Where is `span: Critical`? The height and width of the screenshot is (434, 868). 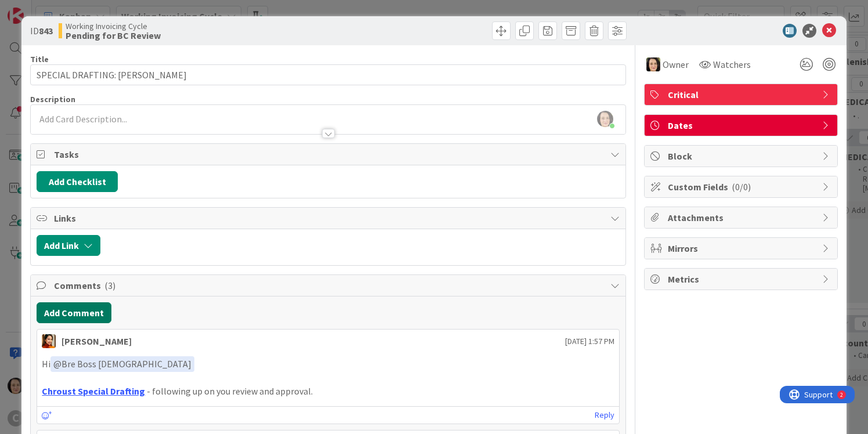 span: Critical is located at coordinates (742, 95).